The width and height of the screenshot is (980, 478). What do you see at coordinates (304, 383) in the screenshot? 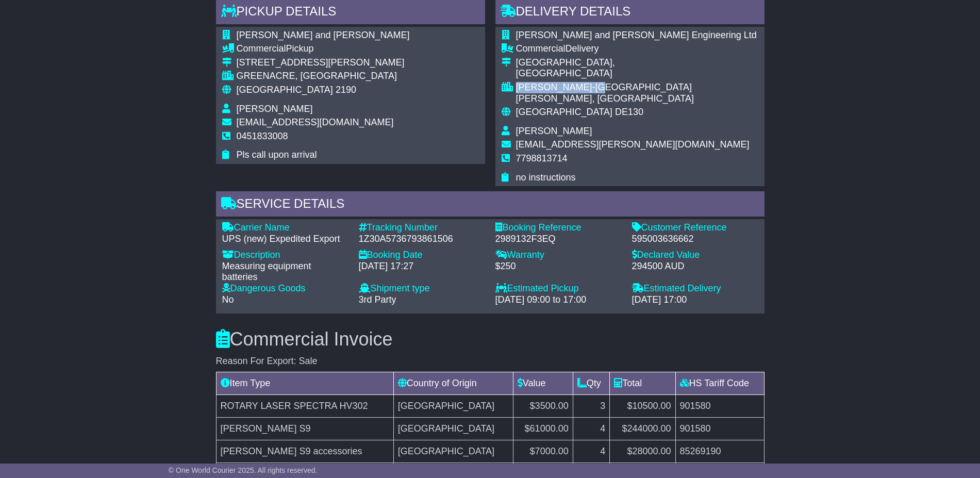
I see `td: Item Type` at bounding box center [304, 383].